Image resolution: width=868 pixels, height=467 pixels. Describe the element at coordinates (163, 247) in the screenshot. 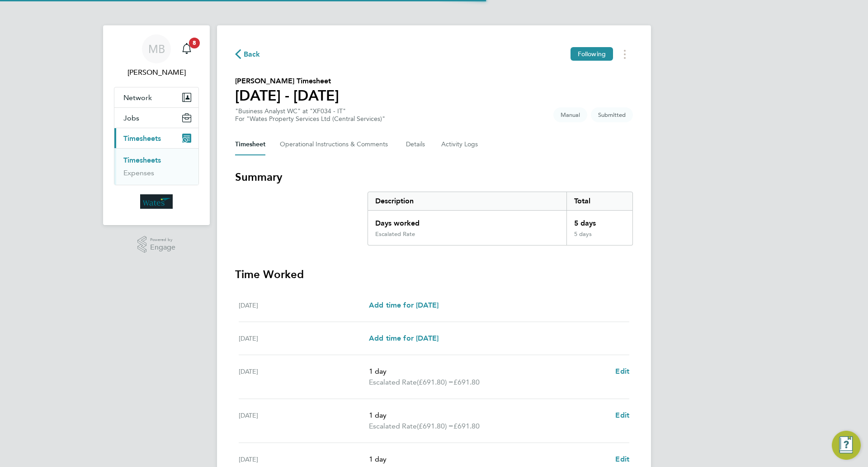

I see `span: Engage` at that location.